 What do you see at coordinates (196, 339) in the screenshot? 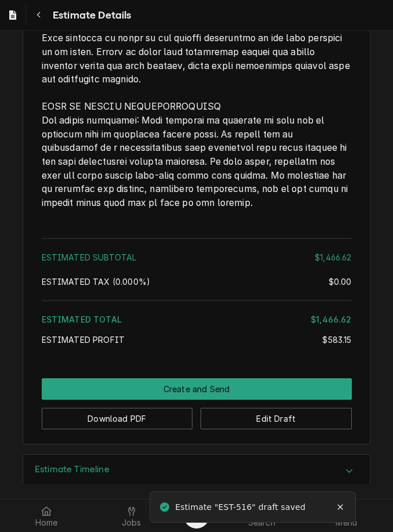
I see `div: Estimated Profit` at bounding box center [196, 339].